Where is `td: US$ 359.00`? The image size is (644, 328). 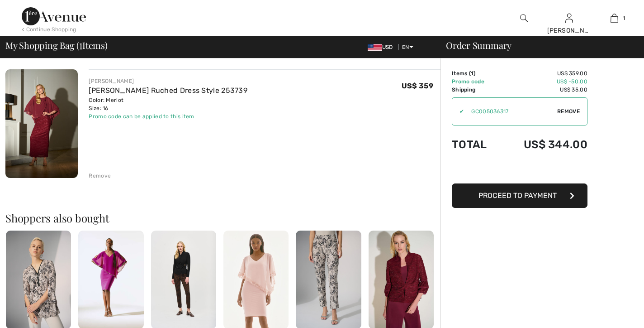
td: US$ 359.00 is located at coordinates (544, 73).